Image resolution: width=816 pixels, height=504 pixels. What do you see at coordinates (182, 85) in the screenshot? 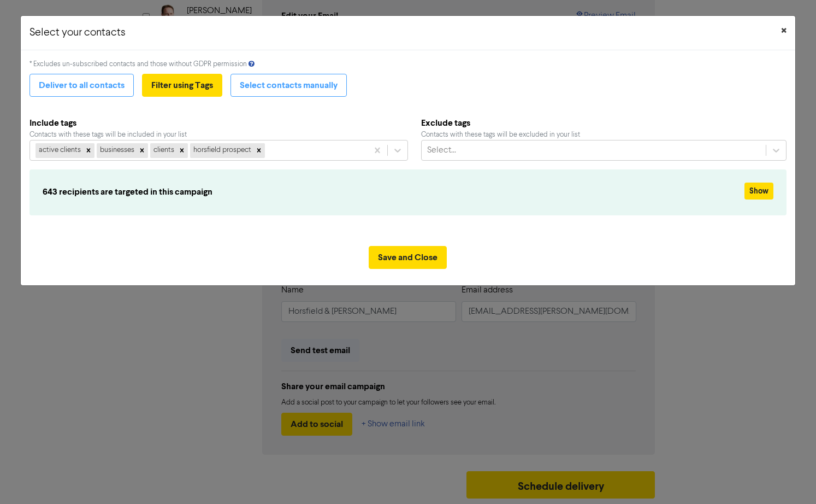
I see `button: Filter using Tags` at bounding box center [182, 85].